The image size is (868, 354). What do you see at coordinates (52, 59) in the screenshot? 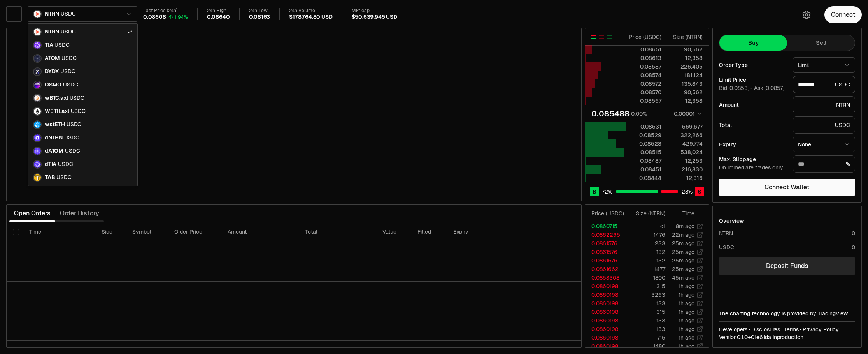
I see `span: ATOM` at bounding box center [52, 59].